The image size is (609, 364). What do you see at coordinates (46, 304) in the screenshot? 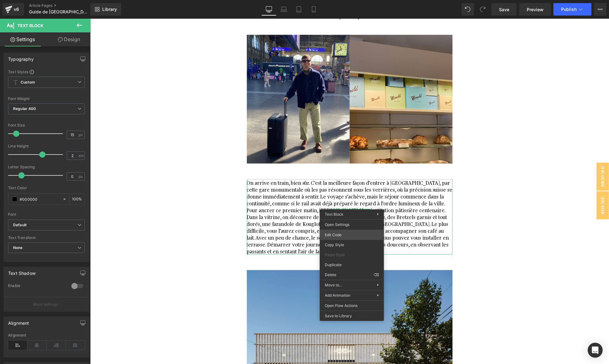
I see `p: More settings` at bounding box center [46, 304].